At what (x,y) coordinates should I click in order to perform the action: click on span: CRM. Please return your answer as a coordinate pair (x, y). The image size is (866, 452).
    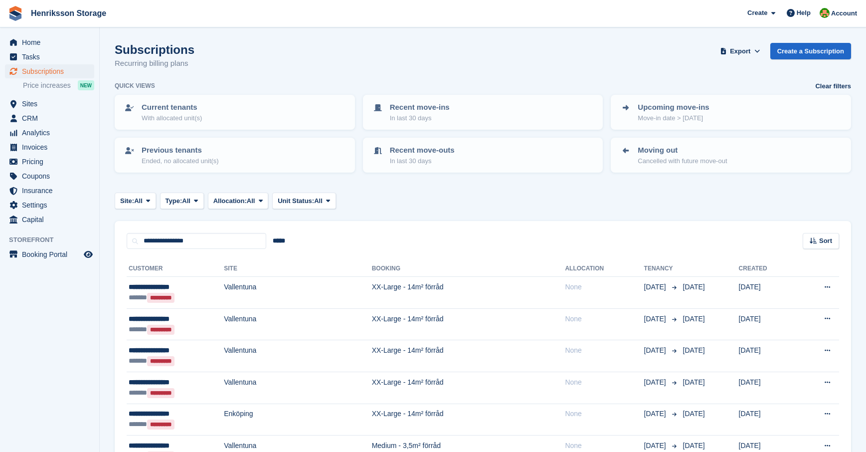
    Looking at the image, I should click on (52, 118).